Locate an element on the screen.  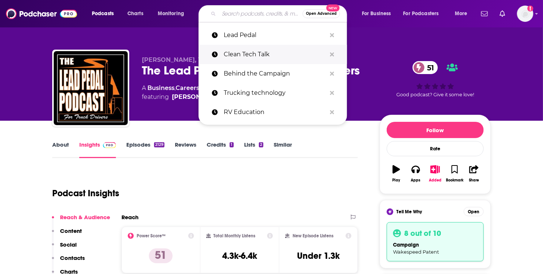
a: Reviews is located at coordinates (185, 150).